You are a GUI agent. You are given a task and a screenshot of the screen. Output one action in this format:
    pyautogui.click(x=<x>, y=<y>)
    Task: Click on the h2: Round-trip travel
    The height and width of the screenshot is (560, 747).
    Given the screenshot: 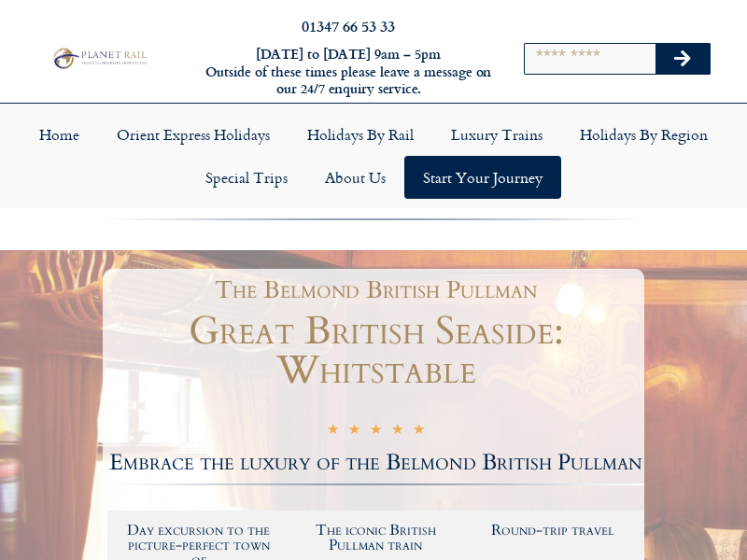 What is the action you would take?
    pyautogui.click(x=553, y=530)
    